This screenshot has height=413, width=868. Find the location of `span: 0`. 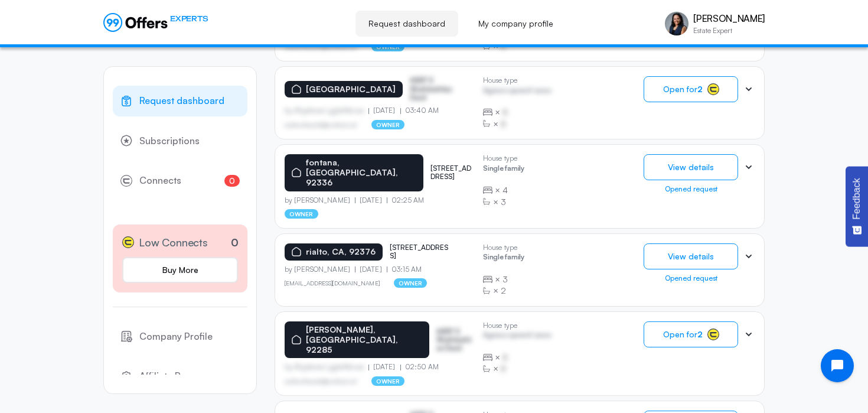

span: 0 is located at coordinates (232, 181).